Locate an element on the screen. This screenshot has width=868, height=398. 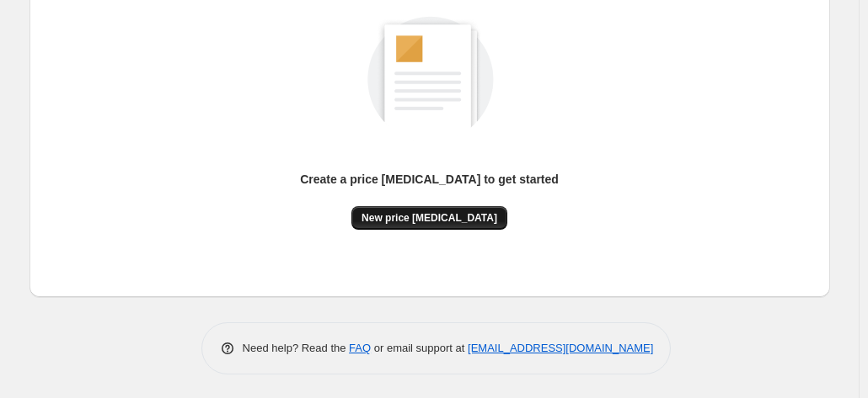
span: Need help? Read the is located at coordinates (296, 348).